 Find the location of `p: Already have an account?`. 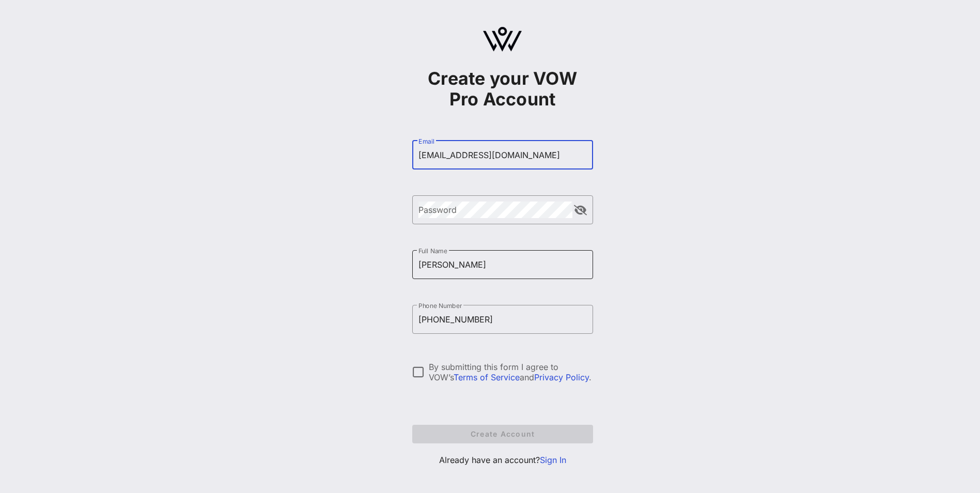

p: Already have an account? is located at coordinates (503, 460).